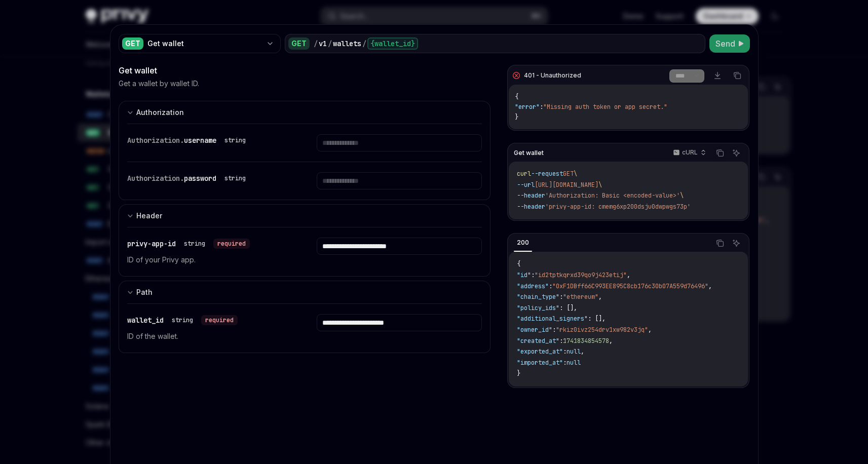 The width and height of the screenshot is (868, 464). What do you see at coordinates (689, 153) in the screenshot?
I see `p: cURL` at bounding box center [689, 153].